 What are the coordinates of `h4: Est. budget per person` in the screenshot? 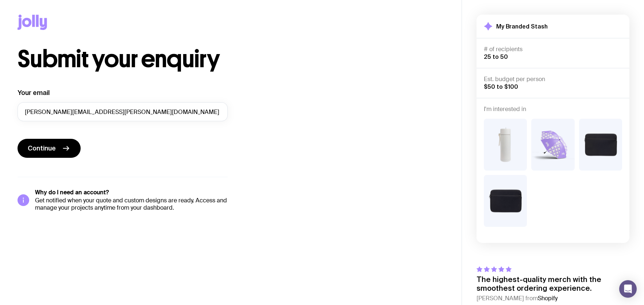 It's located at (553, 79).